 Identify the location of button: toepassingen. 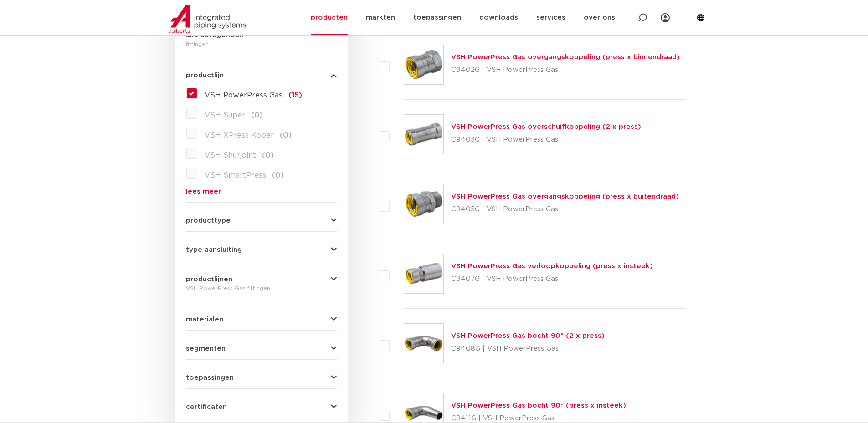
(261, 378).